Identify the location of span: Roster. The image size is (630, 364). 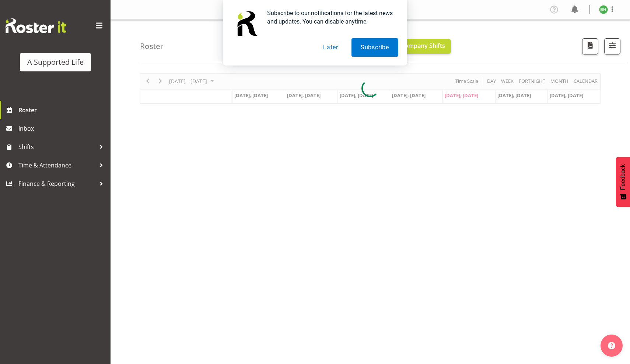
(63, 110).